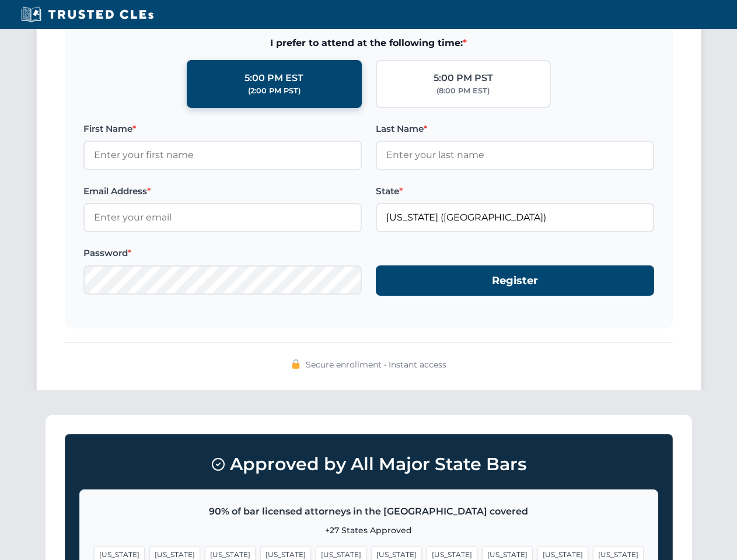 This screenshot has height=560, width=737. Describe the element at coordinates (464, 78) in the screenshot. I see `div: 5:00 PM PST` at that location.